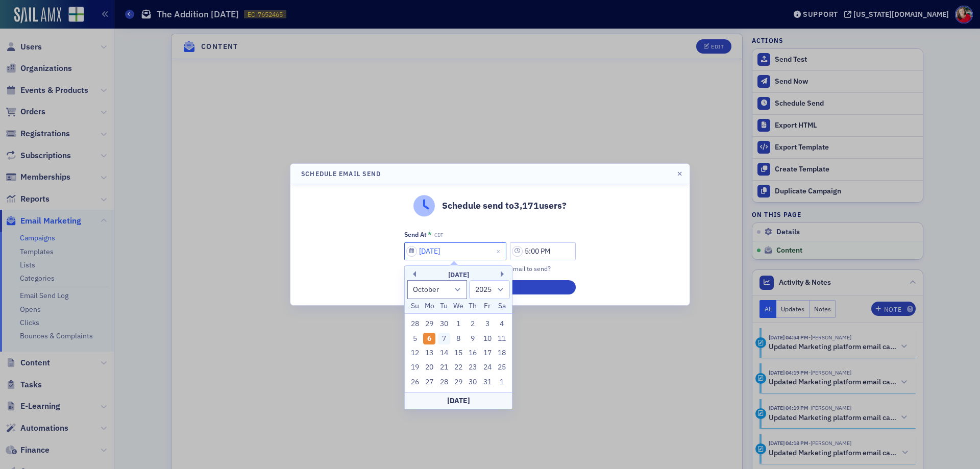 The height and width of the screenshot is (469, 980). I want to click on div: Choose Wednesday, October 22nd, 2025, so click(458, 368).